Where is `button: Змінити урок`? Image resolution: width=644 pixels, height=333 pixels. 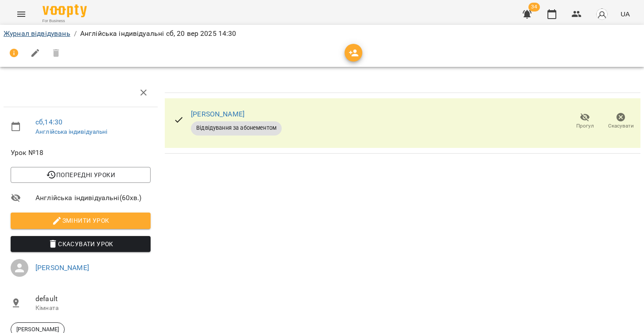 button: Змінити урок is located at coordinates (81, 220).